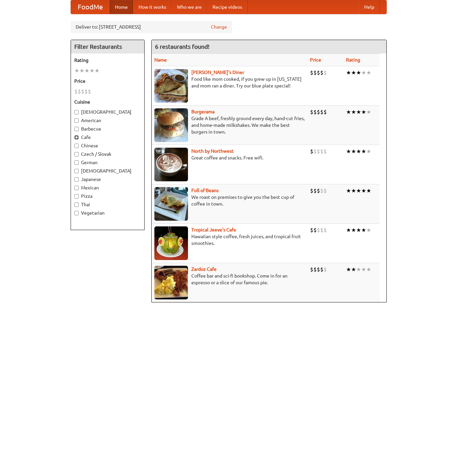  Describe the element at coordinates (182, 46) in the screenshot. I see `ng-pluralize: 6 restaurants found!` at that location.